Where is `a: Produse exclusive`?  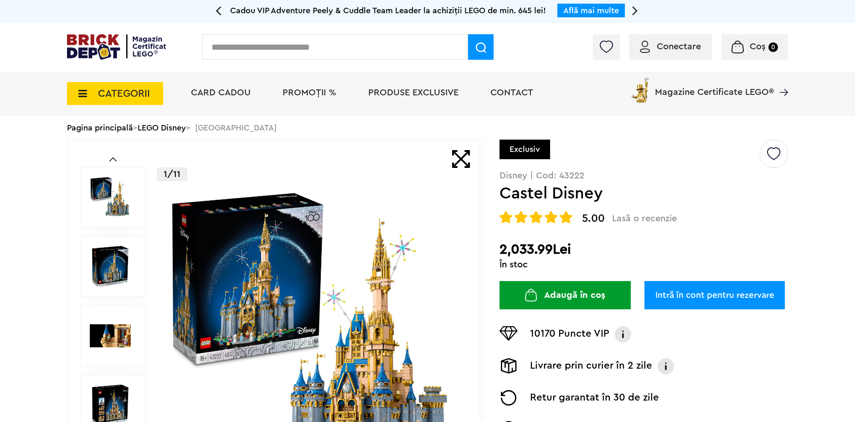
a: Produse exclusive is located at coordinates (414, 93).